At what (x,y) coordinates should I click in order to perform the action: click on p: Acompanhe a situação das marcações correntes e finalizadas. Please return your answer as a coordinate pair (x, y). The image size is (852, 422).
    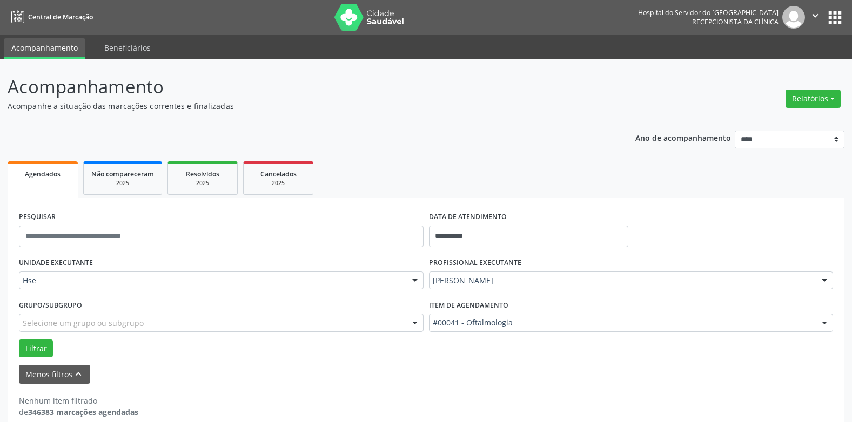
    Looking at the image, I should click on (300, 106).